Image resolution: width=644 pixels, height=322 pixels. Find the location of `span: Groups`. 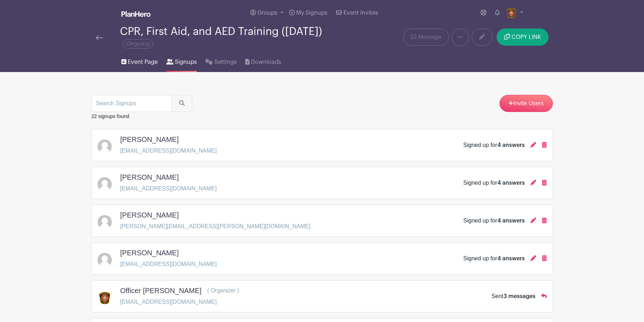

span: Groups is located at coordinates (267, 13).